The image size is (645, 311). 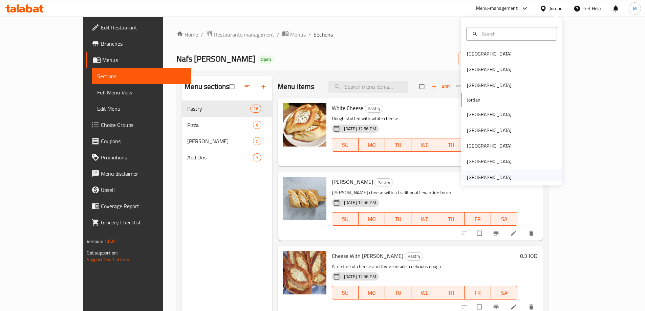 What do you see at coordinates (256, 109) in the screenshot?
I see `span: 16` at bounding box center [256, 109].